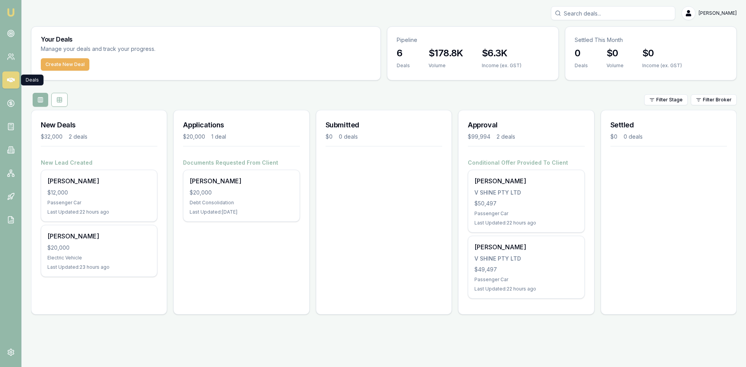 This screenshot has width=746, height=367. What do you see at coordinates (52, 137) in the screenshot?
I see `div: $32,000` at bounding box center [52, 137].